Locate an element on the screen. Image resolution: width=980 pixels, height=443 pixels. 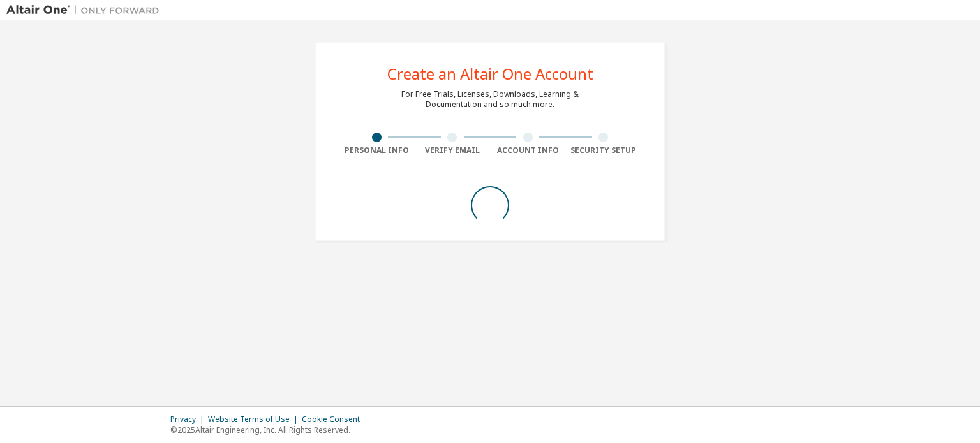
div: Privacy is located at coordinates (189, 419).